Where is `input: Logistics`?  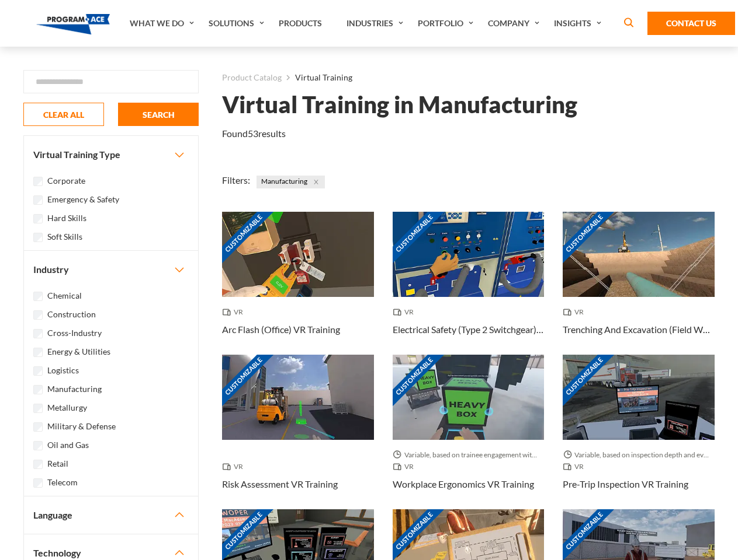 input: Logistics is located at coordinates (38, 371).